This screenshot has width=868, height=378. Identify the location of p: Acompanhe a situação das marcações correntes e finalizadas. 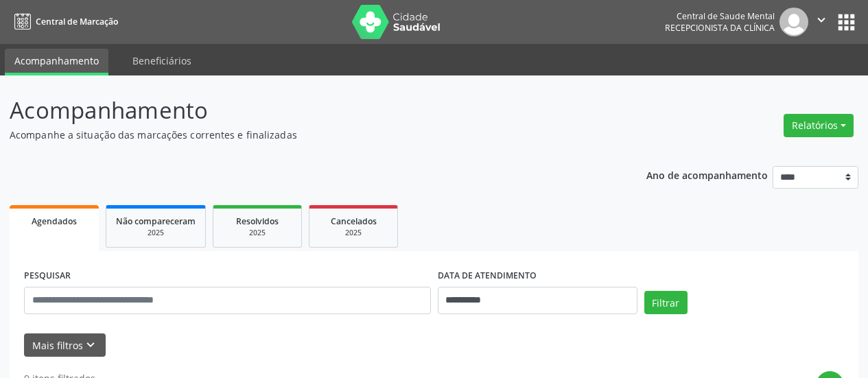
(307, 135).